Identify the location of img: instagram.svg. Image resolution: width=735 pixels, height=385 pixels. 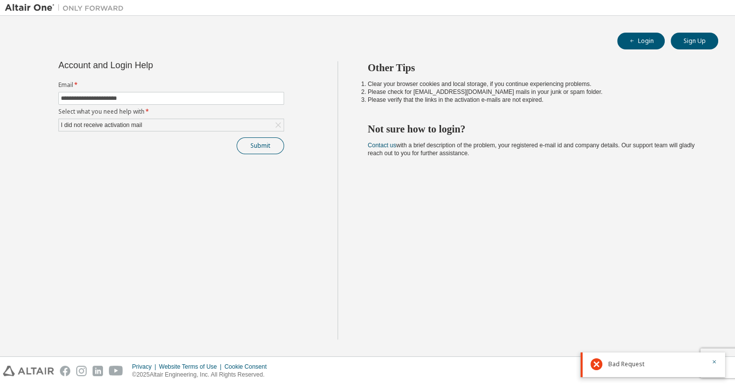
(81, 371).